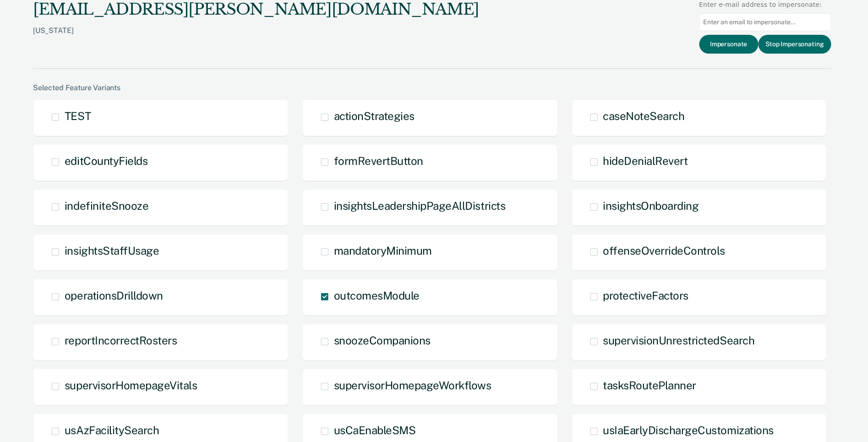 This screenshot has width=868, height=442. I want to click on span: usCaEnableSMS, so click(375, 430).